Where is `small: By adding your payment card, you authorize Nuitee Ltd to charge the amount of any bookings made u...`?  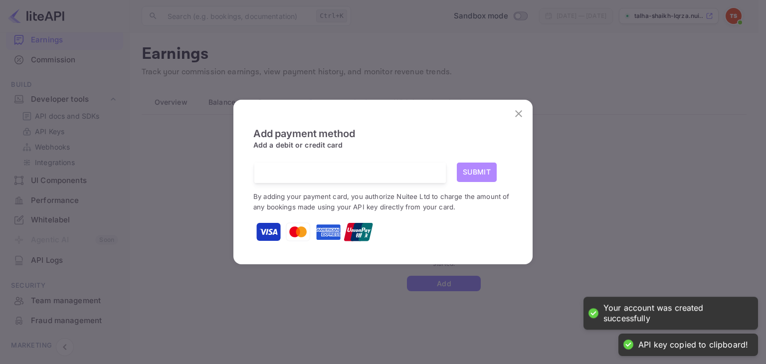 small: By adding your payment card, you authorize Nuitee Ltd to charge the amount of any bookings made u... is located at coordinates (382, 202).